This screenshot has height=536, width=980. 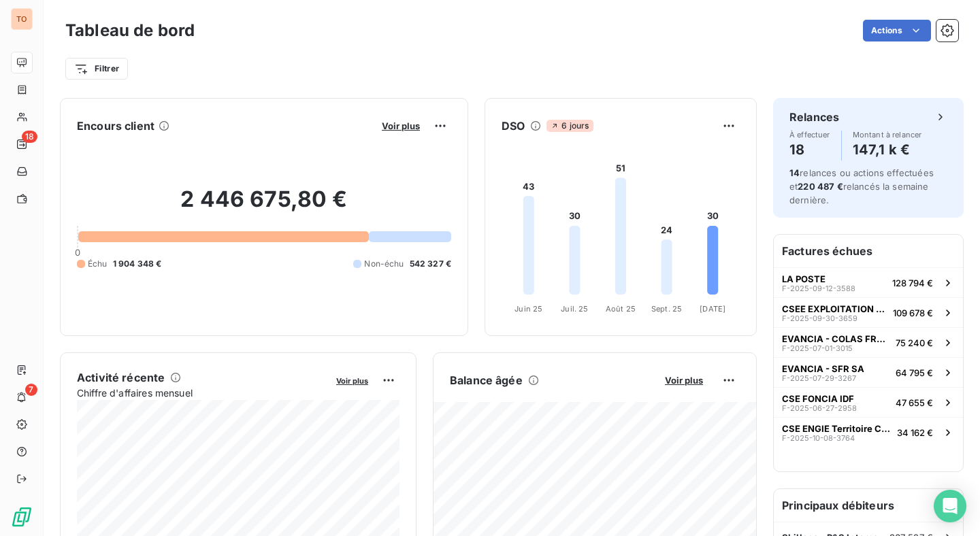 I want to click on span: CSE FONCIA IDF, so click(x=818, y=399).